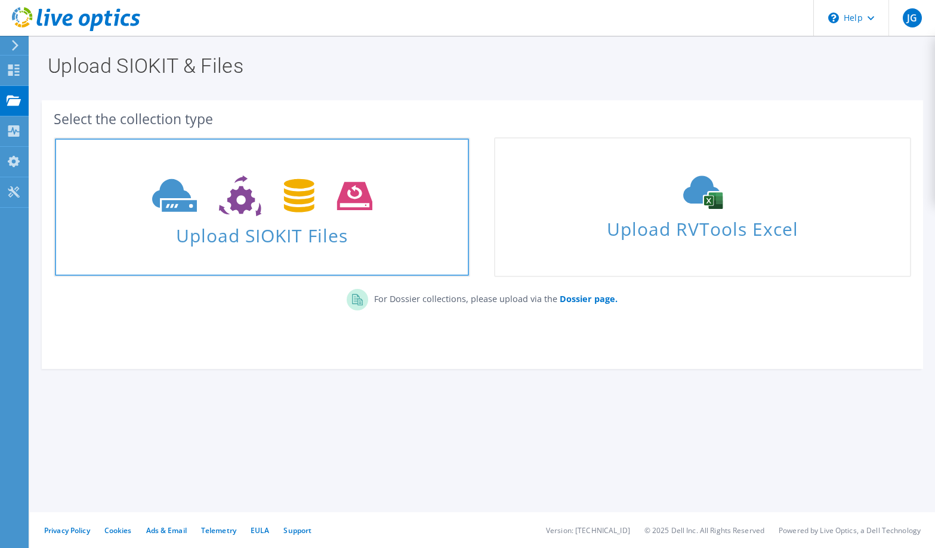 The width and height of the screenshot is (935, 548). What do you see at coordinates (913, 18) in the screenshot?
I see `span: JG` at bounding box center [913, 18].